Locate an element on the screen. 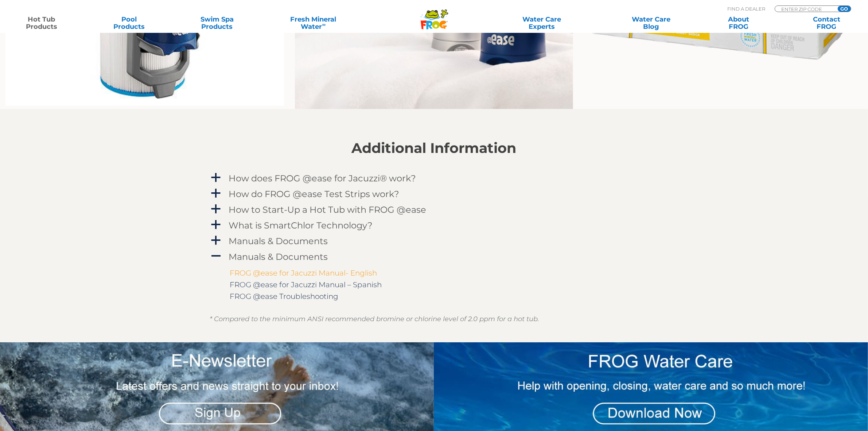 This screenshot has height=431, width=868. a: a Manuals & Documents is located at coordinates (434, 241).